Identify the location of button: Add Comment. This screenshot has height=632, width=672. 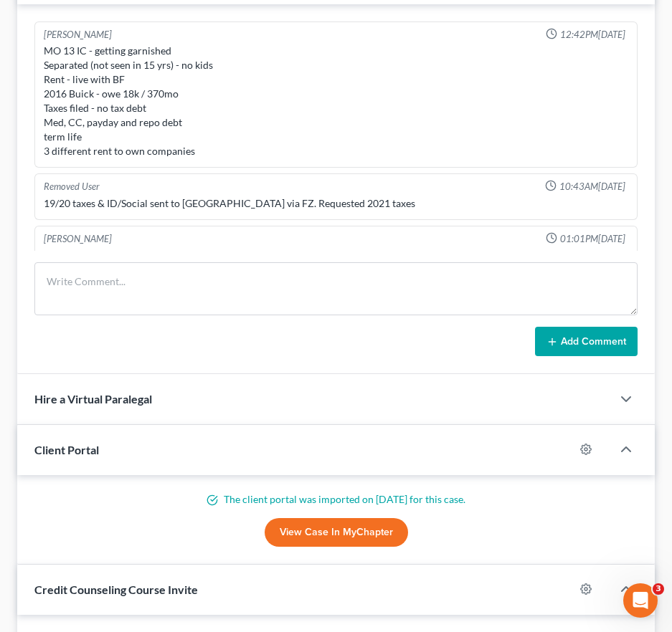
(586, 342).